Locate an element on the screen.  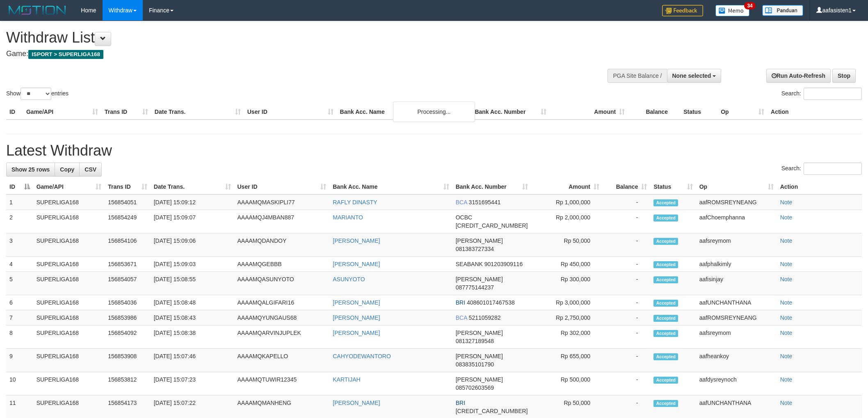
span: Copy 408601017467538 to clipboard is located at coordinates (490, 303).